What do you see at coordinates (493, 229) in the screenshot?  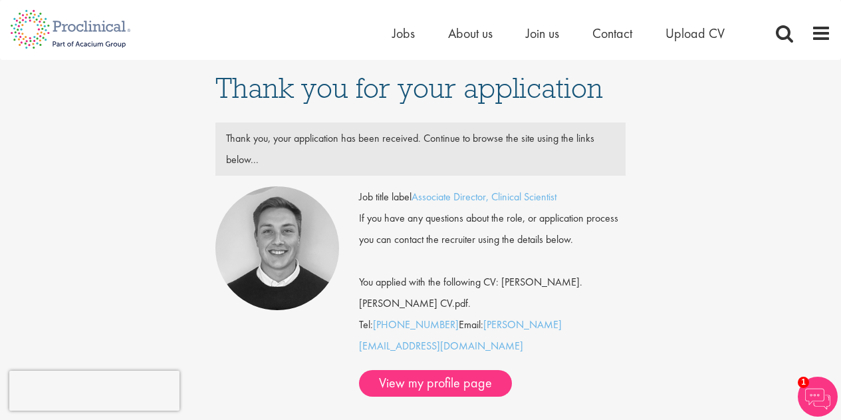 I see `div: If you have any questions about the role, or application process you can contact the recruiter us...` at bounding box center [493, 229].